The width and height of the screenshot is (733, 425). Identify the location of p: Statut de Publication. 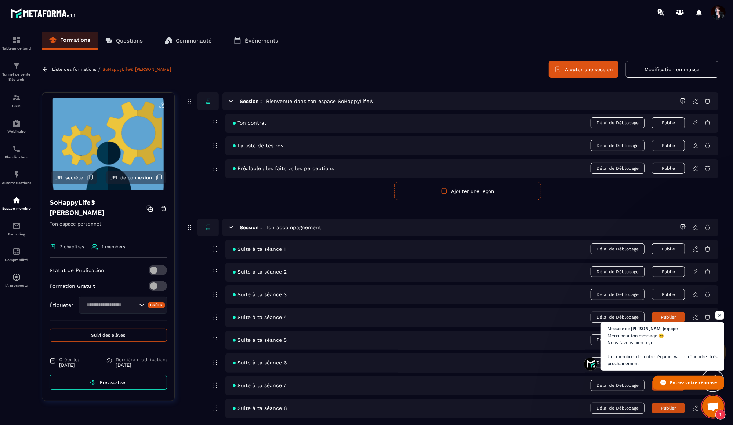
(77, 270).